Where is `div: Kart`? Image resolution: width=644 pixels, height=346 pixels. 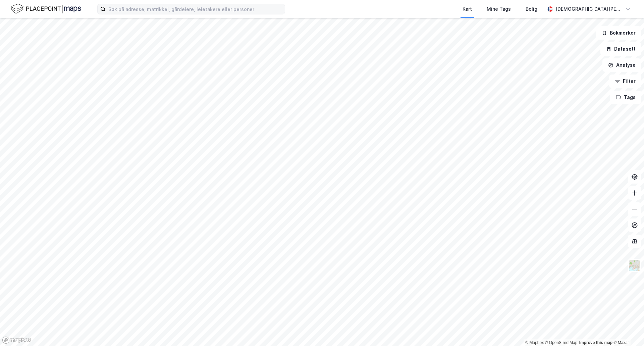
div: Kart is located at coordinates (468, 9).